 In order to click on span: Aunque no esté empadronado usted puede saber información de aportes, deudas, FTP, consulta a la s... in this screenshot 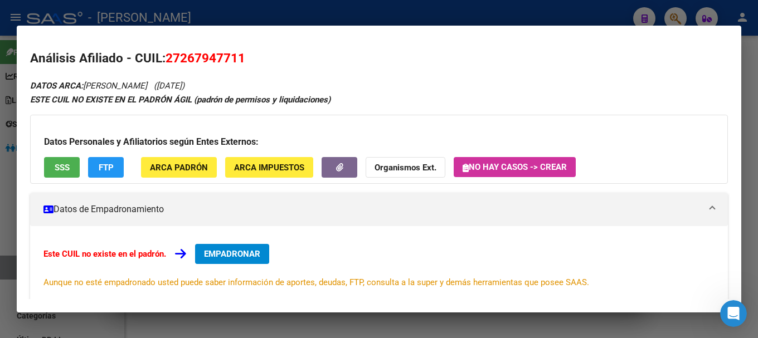, I will do `click(316, 282)`.